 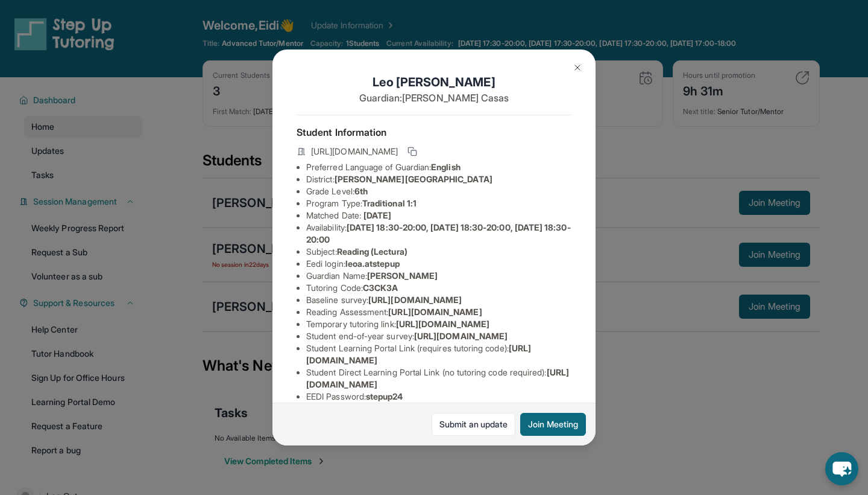 I want to click on span: leoa.atstepup, so click(x=372, y=263).